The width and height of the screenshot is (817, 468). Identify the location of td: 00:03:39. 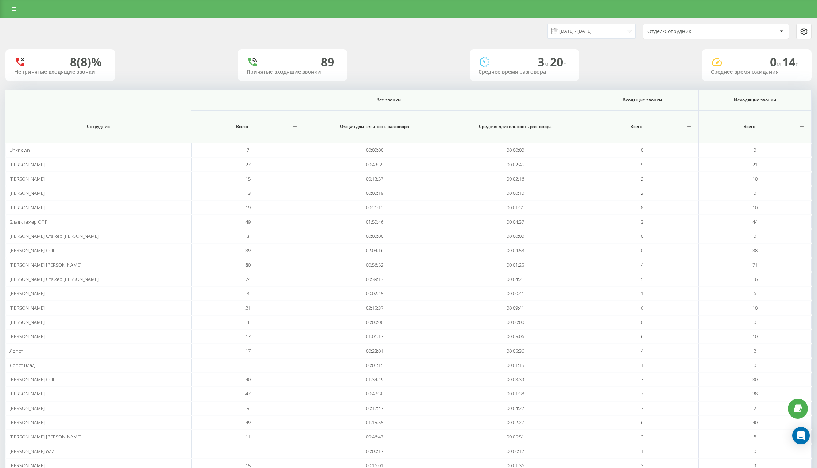
(516, 379).